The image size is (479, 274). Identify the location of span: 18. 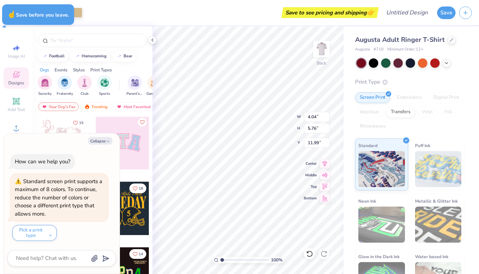
(141, 189).